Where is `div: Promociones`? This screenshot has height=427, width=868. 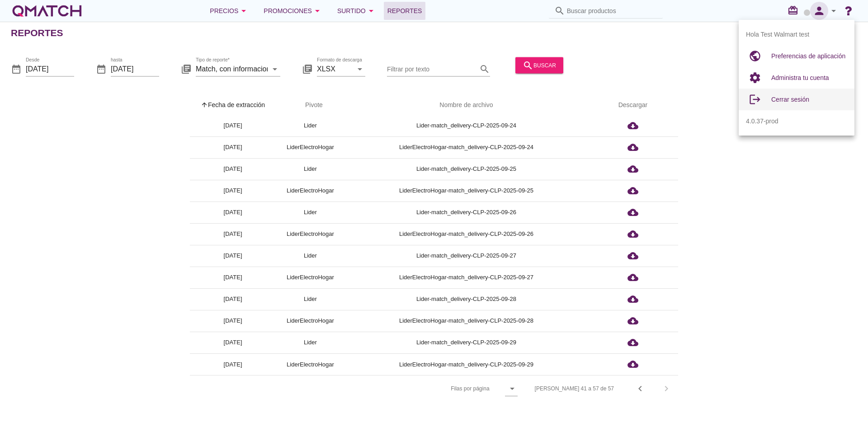
div: Promociones is located at coordinates (293, 10).